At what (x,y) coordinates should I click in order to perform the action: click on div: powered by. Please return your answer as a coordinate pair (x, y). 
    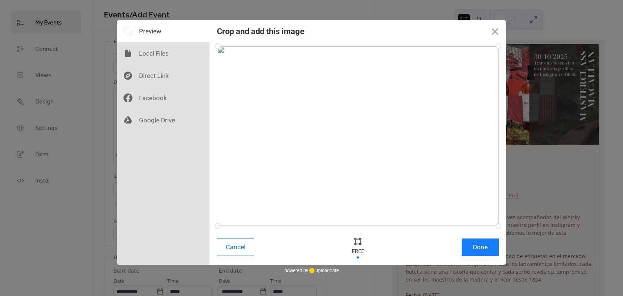
    Looking at the image, I should click on (312, 270).